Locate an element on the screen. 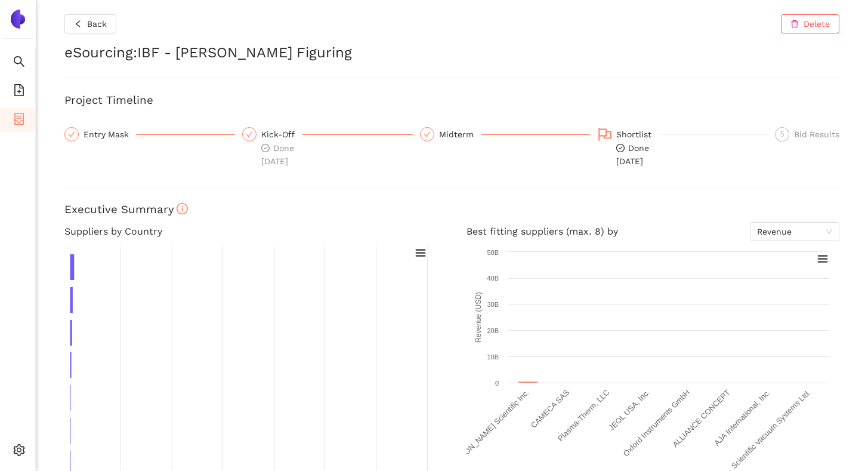  text: ALLIANCE CONCEPT is located at coordinates (701, 418).